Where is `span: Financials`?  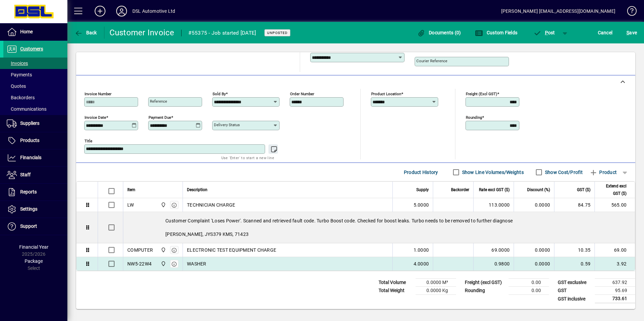
span: Financials is located at coordinates (31, 157).